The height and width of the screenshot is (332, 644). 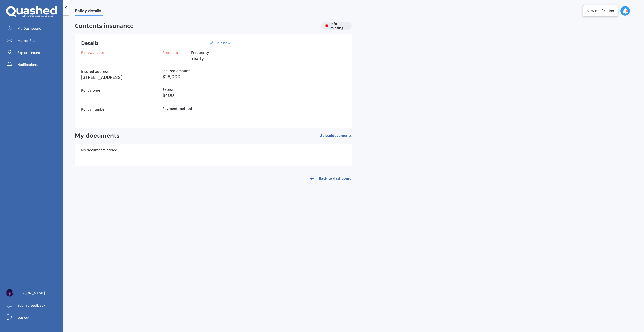 What do you see at coordinates (32, 53) in the screenshot?
I see `span: Explore insurance` at bounding box center [32, 53].